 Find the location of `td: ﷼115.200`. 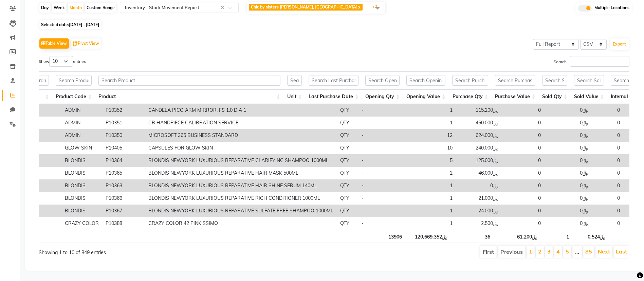

td: ﷼115.200 is located at coordinates (479, 110).